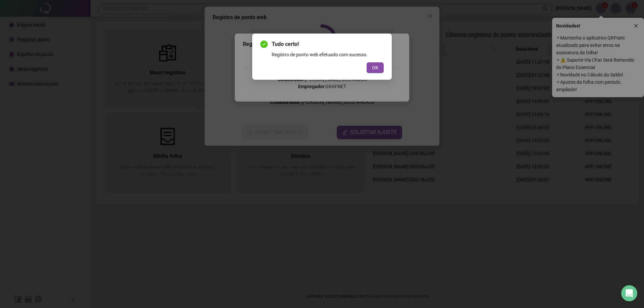 Image resolution: width=644 pixels, height=308 pixels. Describe the element at coordinates (375, 68) in the screenshot. I see `span: OK` at that location.